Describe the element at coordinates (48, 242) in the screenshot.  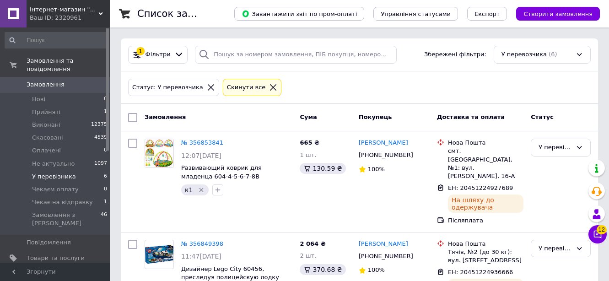
I see `span: Повідомлення` at that location.